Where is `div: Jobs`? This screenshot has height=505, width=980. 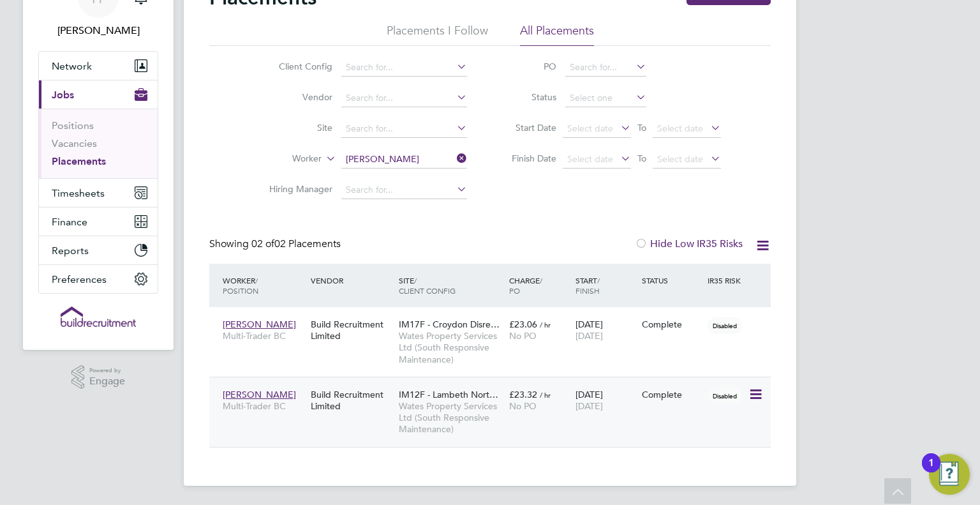 div: Jobs is located at coordinates (98, 143).